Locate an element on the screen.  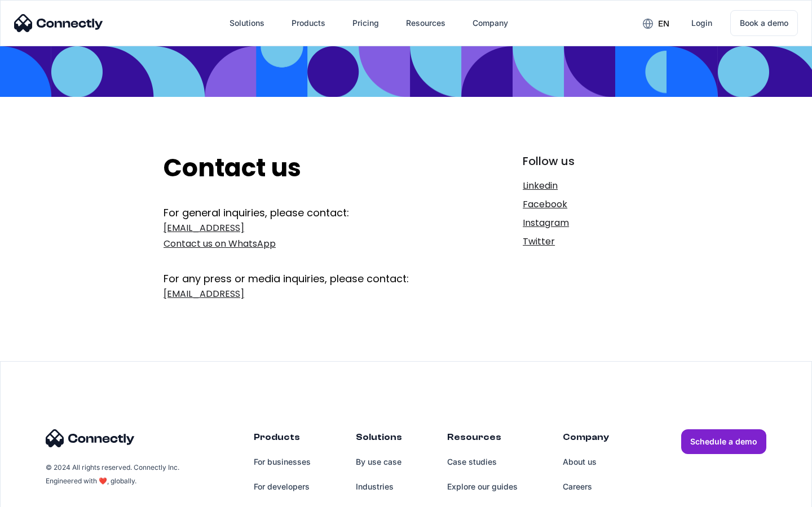
a: Schedule a demo is located at coordinates (723, 442).